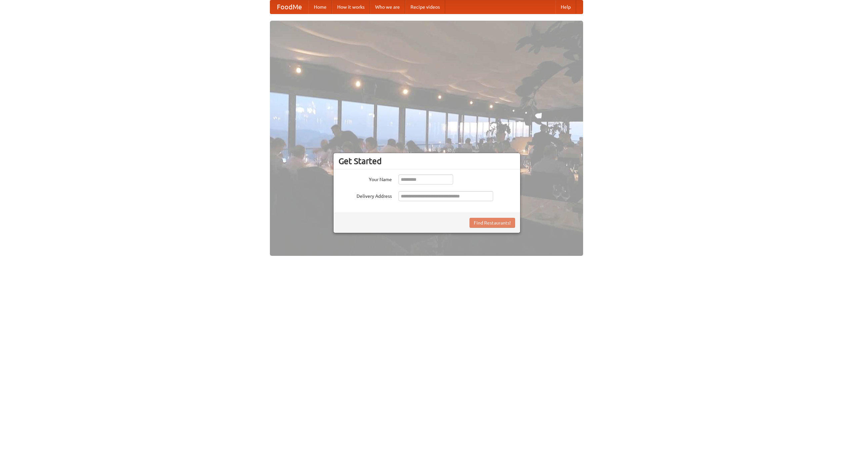  What do you see at coordinates (351, 7) in the screenshot?
I see `a: How it works` at bounding box center [351, 7].